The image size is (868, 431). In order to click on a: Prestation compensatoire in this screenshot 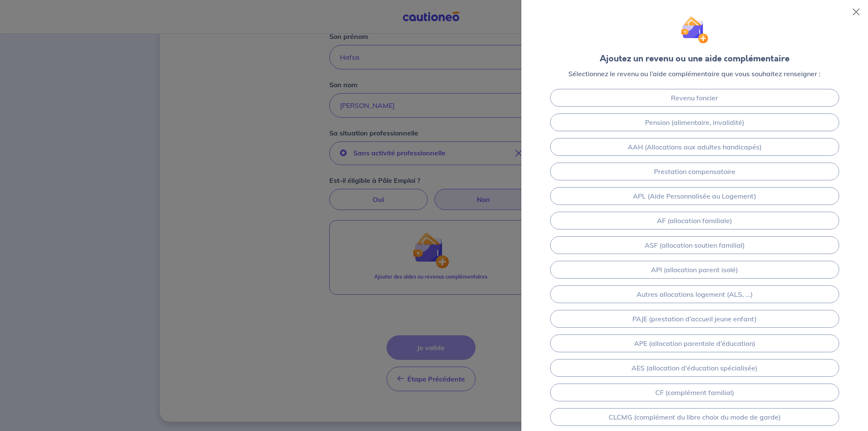, I will do `click(695, 172)`.